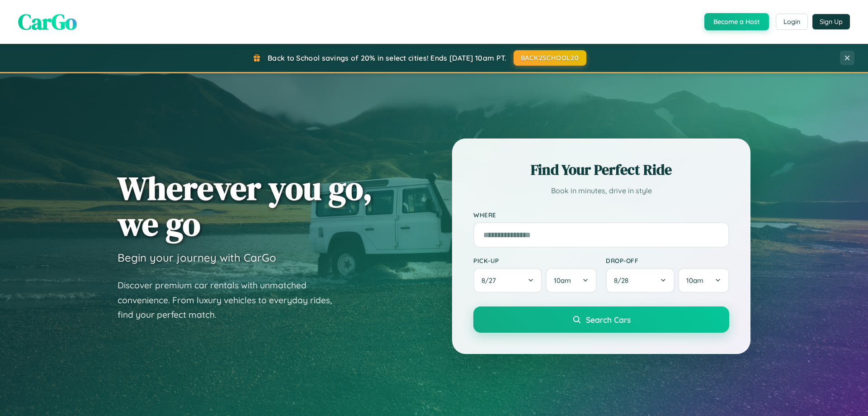  I want to click on h2: Find Your Perfect Ride, so click(601, 170).